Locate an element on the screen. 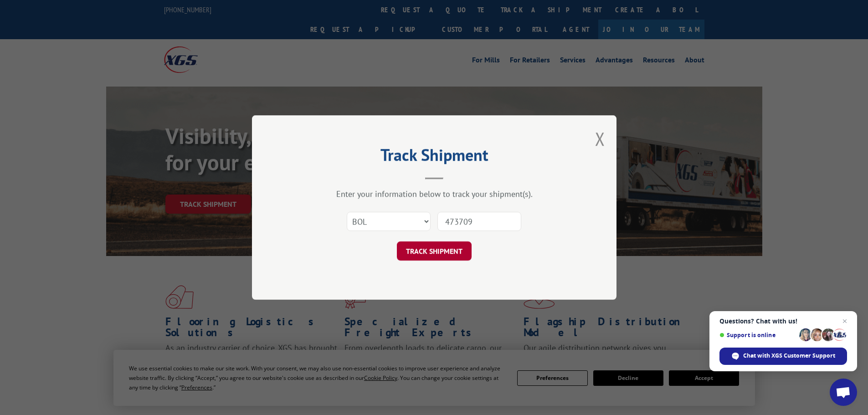 The width and height of the screenshot is (868, 415). div: Open chat is located at coordinates (843, 392).